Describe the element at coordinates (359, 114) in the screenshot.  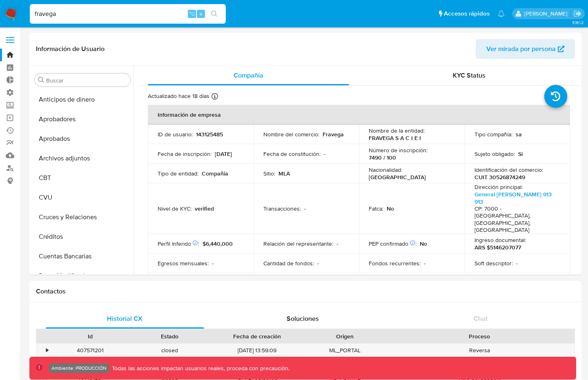
I see `th: Información de empresa` at that location.